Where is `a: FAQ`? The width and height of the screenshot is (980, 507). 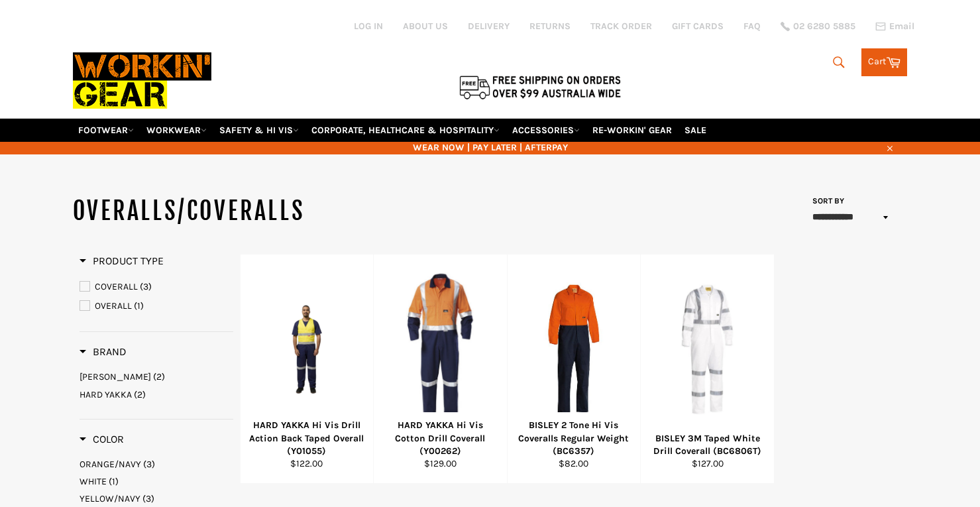
a: FAQ is located at coordinates (752, 26).